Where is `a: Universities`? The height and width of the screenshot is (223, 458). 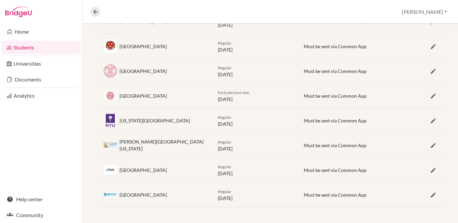
a: Universities is located at coordinates (41, 64).